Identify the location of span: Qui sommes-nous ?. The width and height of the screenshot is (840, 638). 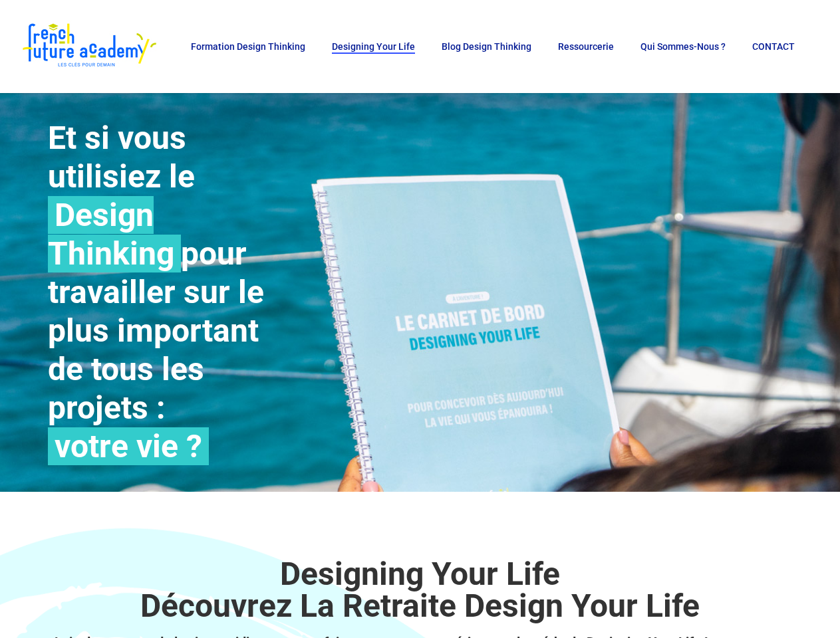
(683, 46).